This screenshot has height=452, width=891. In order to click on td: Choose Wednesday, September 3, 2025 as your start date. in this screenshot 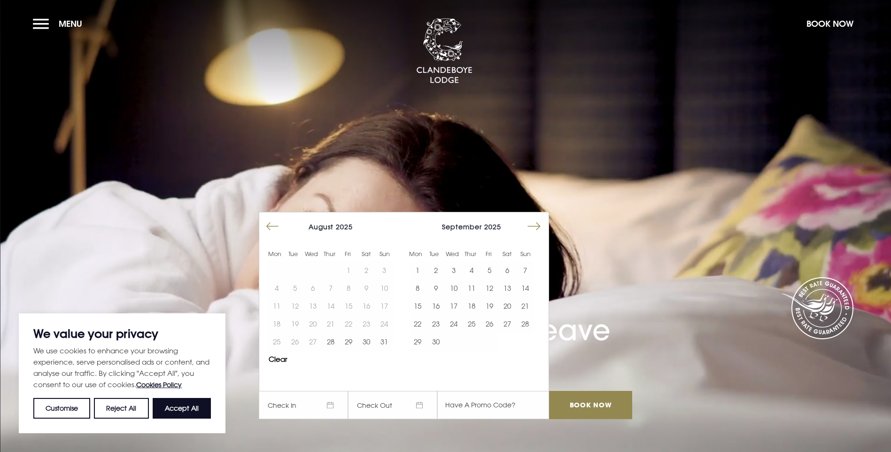, I will do `click(454, 270)`.